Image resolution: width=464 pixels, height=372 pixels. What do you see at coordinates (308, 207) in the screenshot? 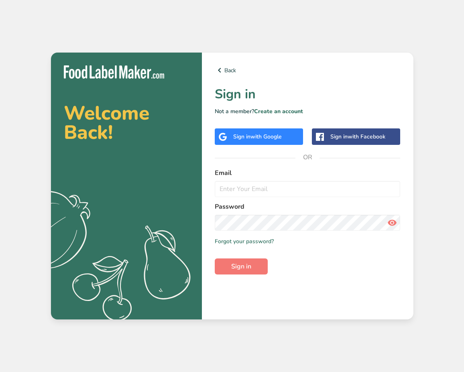
I see `label: Password` at bounding box center [308, 207].